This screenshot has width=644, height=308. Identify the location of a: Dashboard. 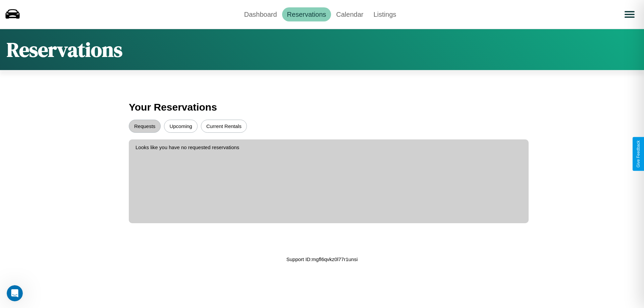
(261, 14).